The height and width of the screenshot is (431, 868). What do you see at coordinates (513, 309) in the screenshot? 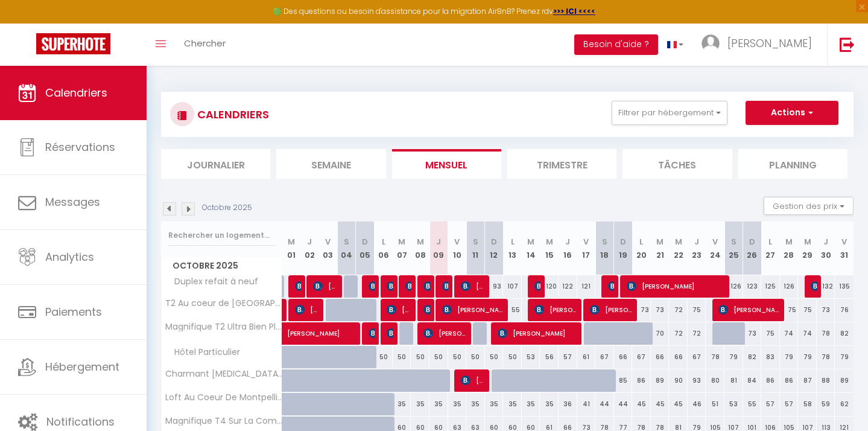
I see `div: 55` at bounding box center [513, 309].